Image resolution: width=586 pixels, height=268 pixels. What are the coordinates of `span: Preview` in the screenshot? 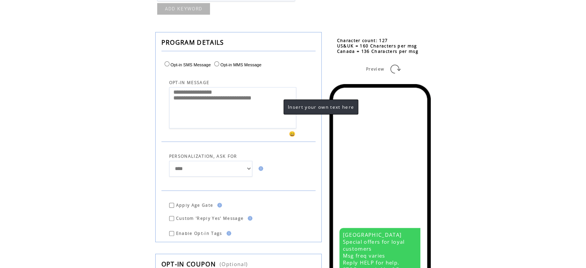 It's located at (375, 69).